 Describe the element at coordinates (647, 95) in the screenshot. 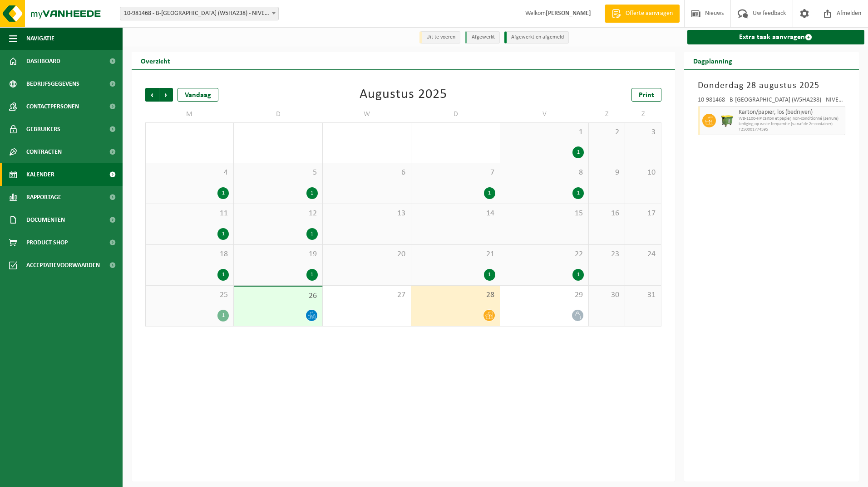

I see `span: Print` at that location.